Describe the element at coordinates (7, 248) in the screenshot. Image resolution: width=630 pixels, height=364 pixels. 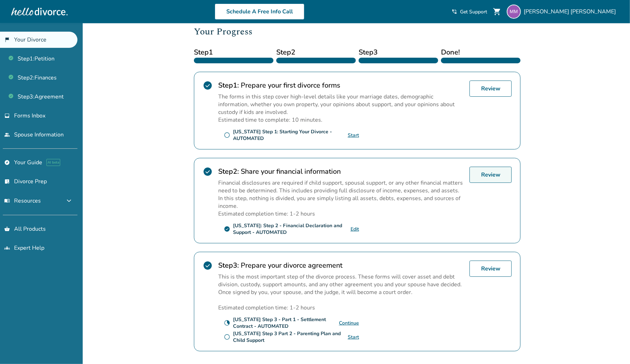
I see `span: groups` at that location.